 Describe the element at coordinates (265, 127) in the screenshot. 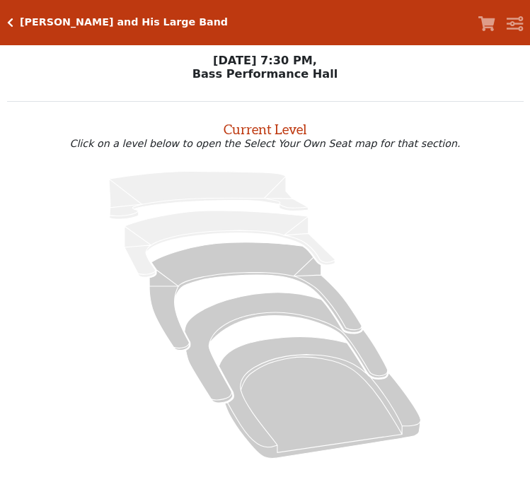

I see `h2: Current Level` at that location.